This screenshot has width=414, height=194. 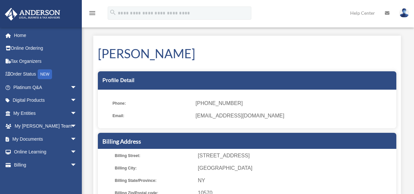 I want to click on a: Digital Productsarrow_drop_down, so click(x=46, y=101).